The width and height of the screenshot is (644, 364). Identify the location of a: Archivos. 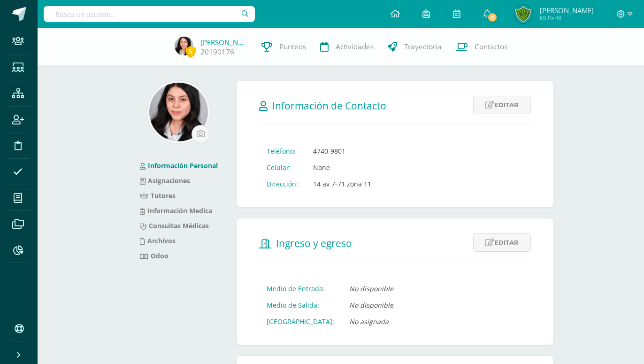
(158, 241).